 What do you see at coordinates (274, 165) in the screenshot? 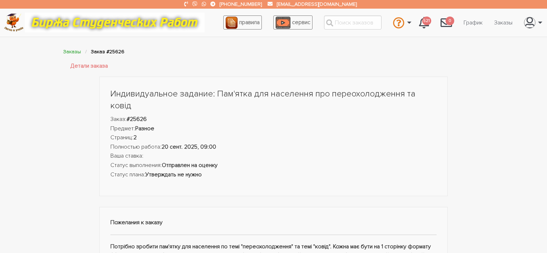
I see `li: Статус выполнения:` at bounding box center [274, 165].